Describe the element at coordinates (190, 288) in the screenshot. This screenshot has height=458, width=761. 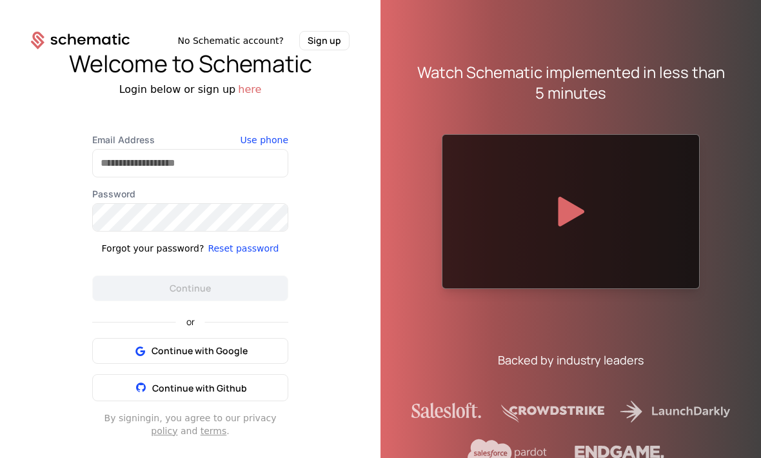
I see `button: Continue` at that location.